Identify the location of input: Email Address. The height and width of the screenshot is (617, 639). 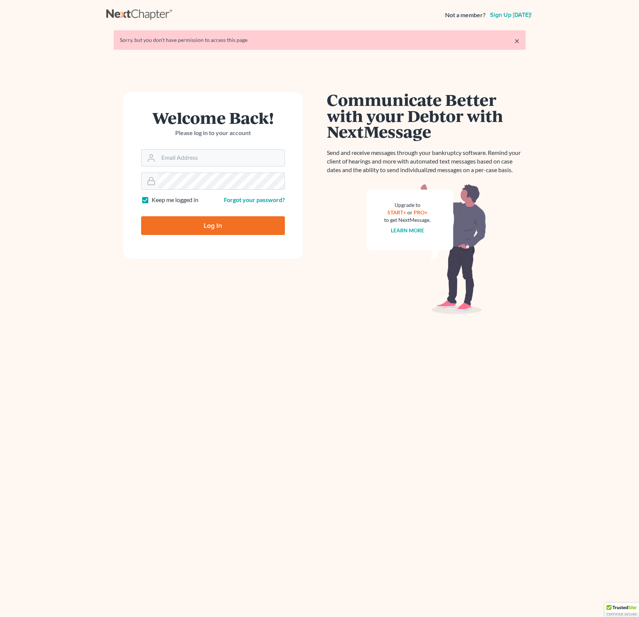
(221, 158).